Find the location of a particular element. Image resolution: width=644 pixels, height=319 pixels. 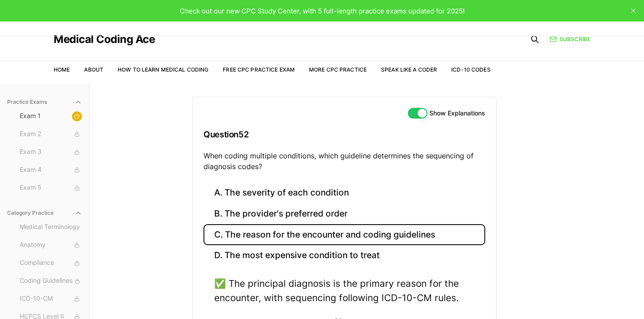

button: C. The reason for the encounter and coding guidelines is located at coordinates (344, 234).